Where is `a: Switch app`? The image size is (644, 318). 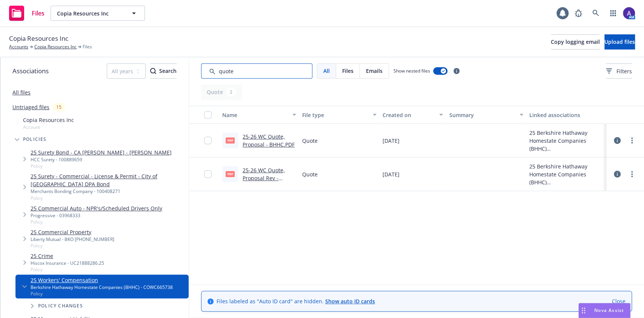
a: Switch app is located at coordinates (613, 13).